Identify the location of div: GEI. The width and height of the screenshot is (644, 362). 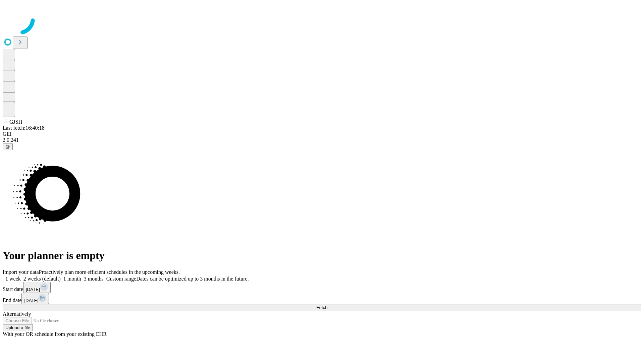
(322, 134).